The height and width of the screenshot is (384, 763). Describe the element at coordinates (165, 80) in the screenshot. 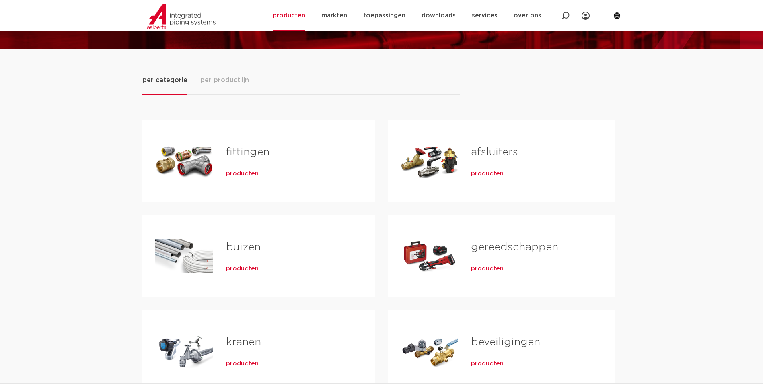

I see `span: per categorie` at that location.